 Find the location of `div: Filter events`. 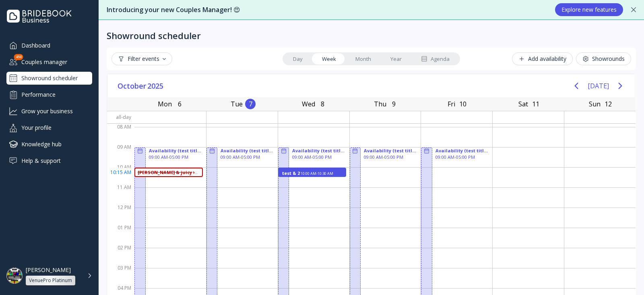

div: Filter events is located at coordinates (142, 59).